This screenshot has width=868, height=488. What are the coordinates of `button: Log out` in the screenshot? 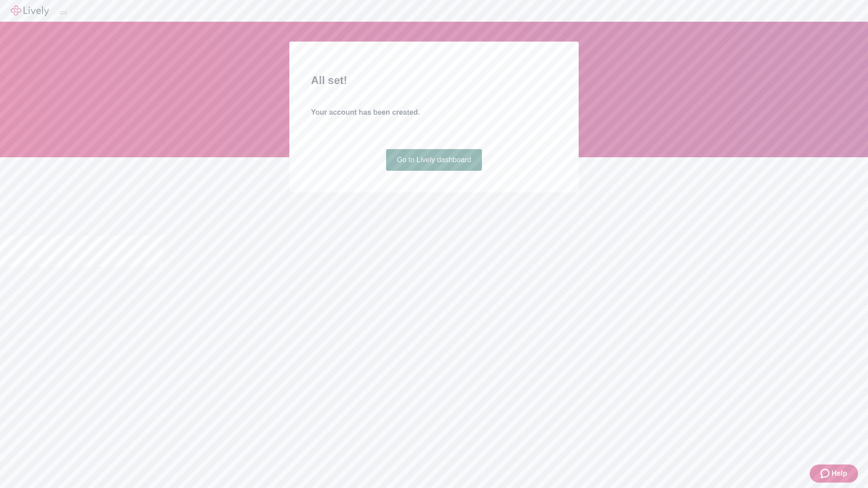 It's located at (64, 13).